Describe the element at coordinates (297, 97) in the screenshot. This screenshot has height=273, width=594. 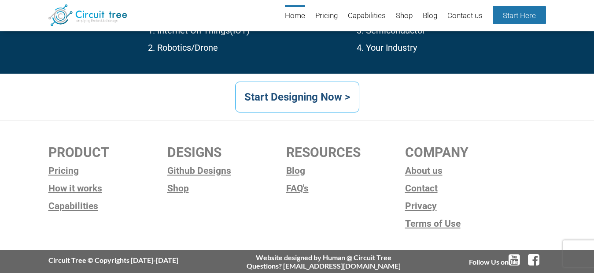
I see `a: Start Designing Now >` at that location.